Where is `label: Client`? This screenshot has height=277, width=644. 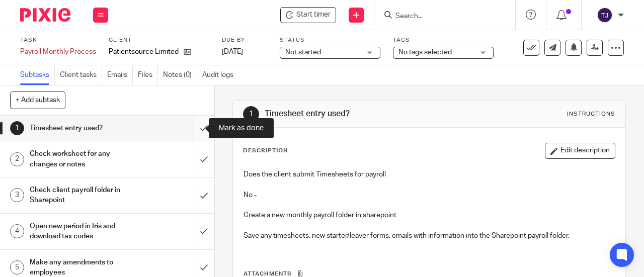
label: Client is located at coordinates (159, 40).